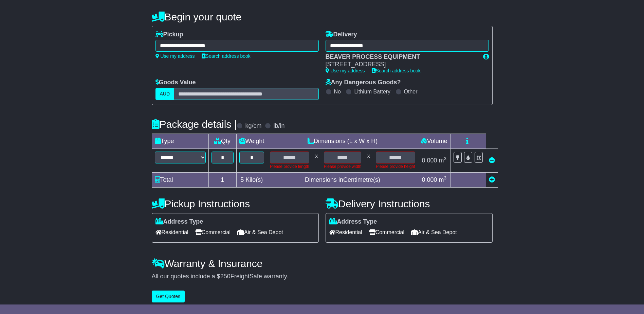 The image size is (644, 314). I want to click on td: Qty, so click(222, 141).